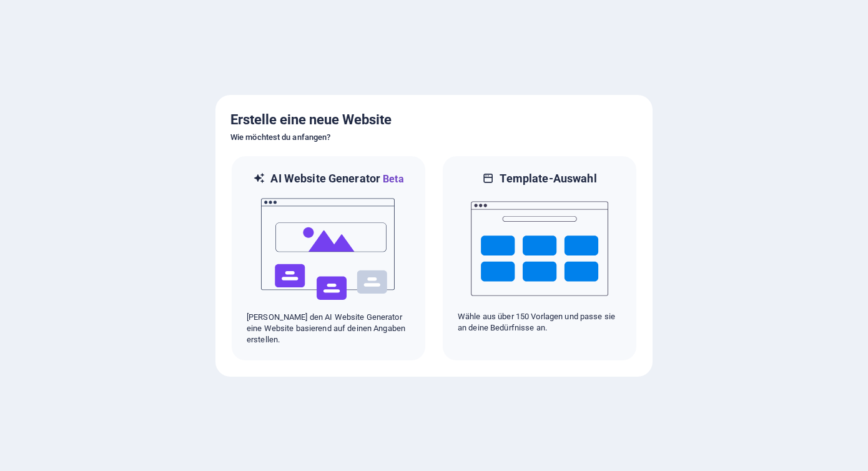  What do you see at coordinates (337, 179) in the screenshot?
I see `h6: AI Website Generator` at bounding box center [337, 179].